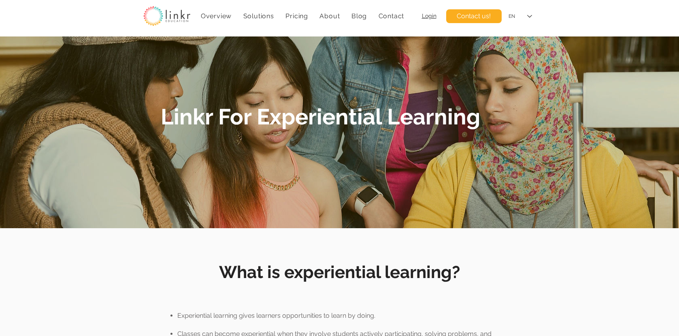 Image resolution: width=679 pixels, height=336 pixels. I want to click on div: Solutions, so click(258, 16).